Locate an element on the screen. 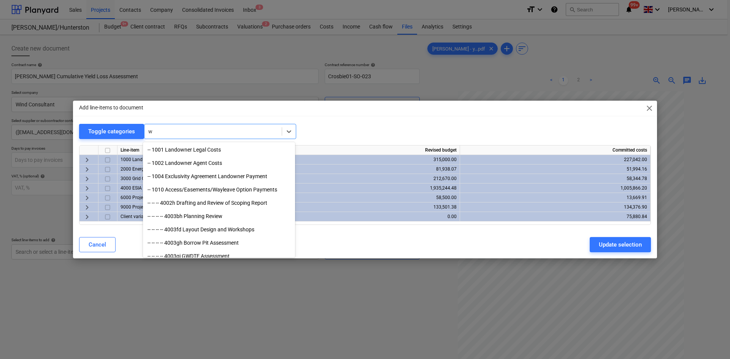 The height and width of the screenshot is (359, 730). div: 133,501.38 is located at coordinates (365, 207).